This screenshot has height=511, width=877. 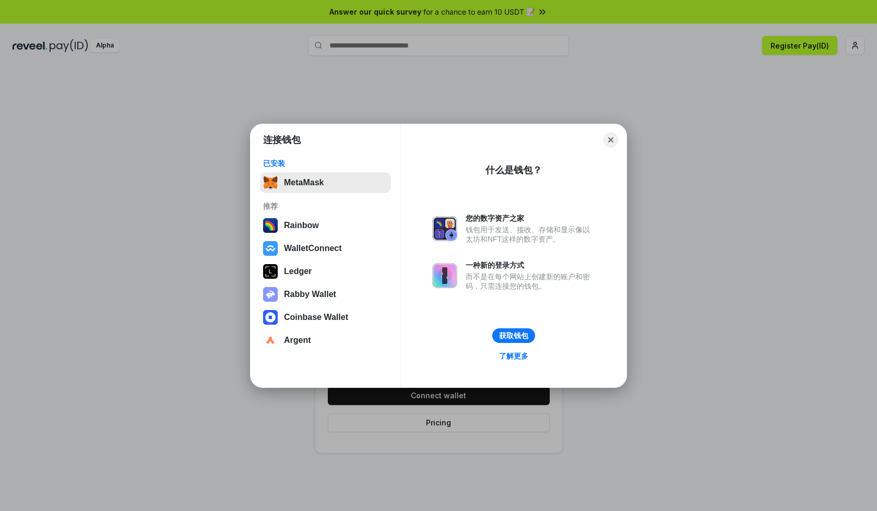 What do you see at coordinates (271, 183) in the screenshot?
I see `img: svg+xml,%3Csvg%20fill%3D%22none%22%20height%3D%2233%22%20viewBox%3D%220%200%2035%2033%22%20width%...` at bounding box center [271, 183].